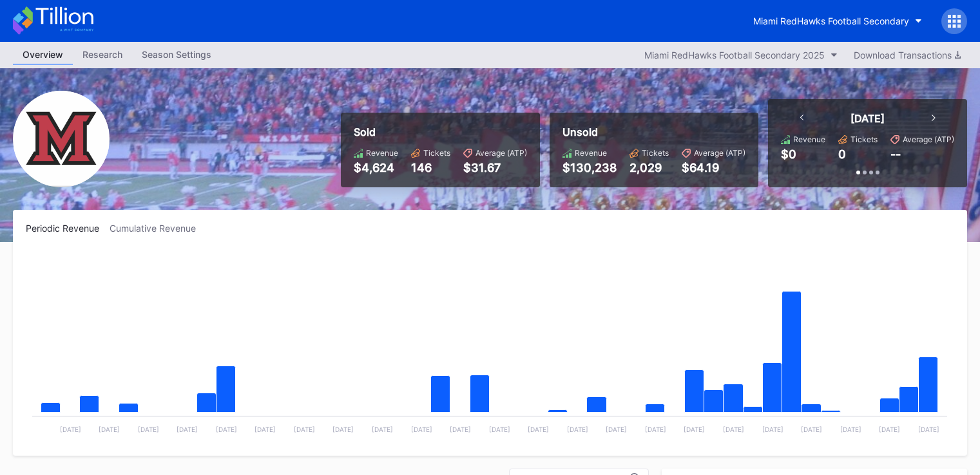  What do you see at coordinates (589, 168) in the screenshot?
I see `div: $130,238` at bounding box center [589, 168].